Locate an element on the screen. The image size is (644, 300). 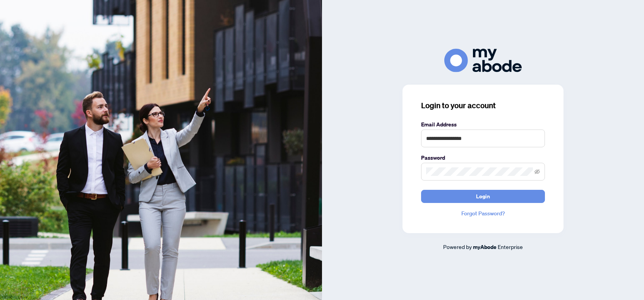
label: Password is located at coordinates (483, 158).